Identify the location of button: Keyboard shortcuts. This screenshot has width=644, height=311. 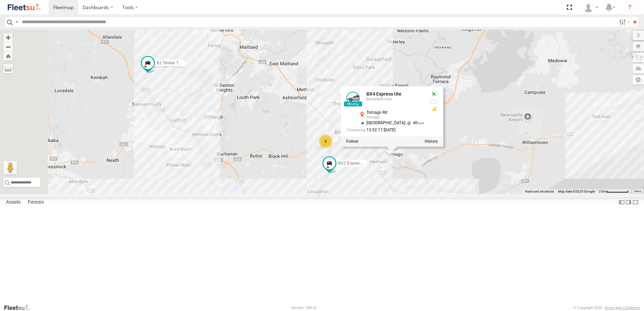
(540, 191).